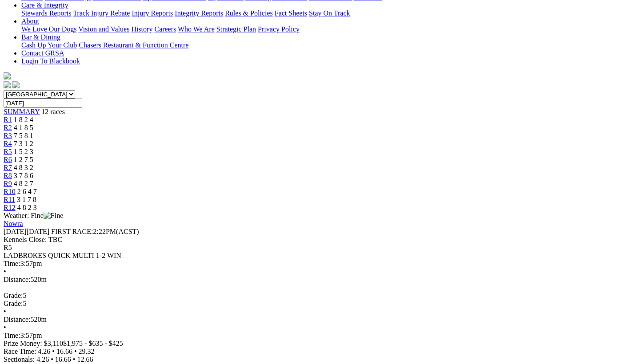 The width and height of the screenshot is (640, 364). What do you see at coordinates (22, 111) in the screenshot?
I see `span: SUMMARY` at bounding box center [22, 111].